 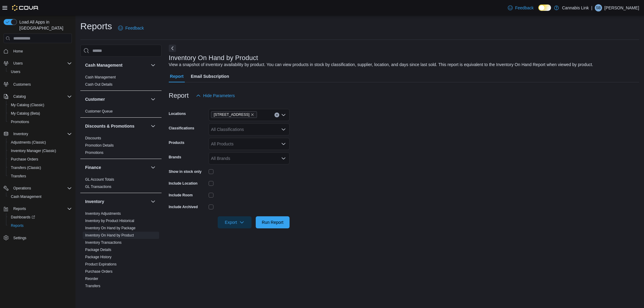 What do you see at coordinates (272, 222) in the screenshot?
I see `button: Run Report` at bounding box center [272, 222].